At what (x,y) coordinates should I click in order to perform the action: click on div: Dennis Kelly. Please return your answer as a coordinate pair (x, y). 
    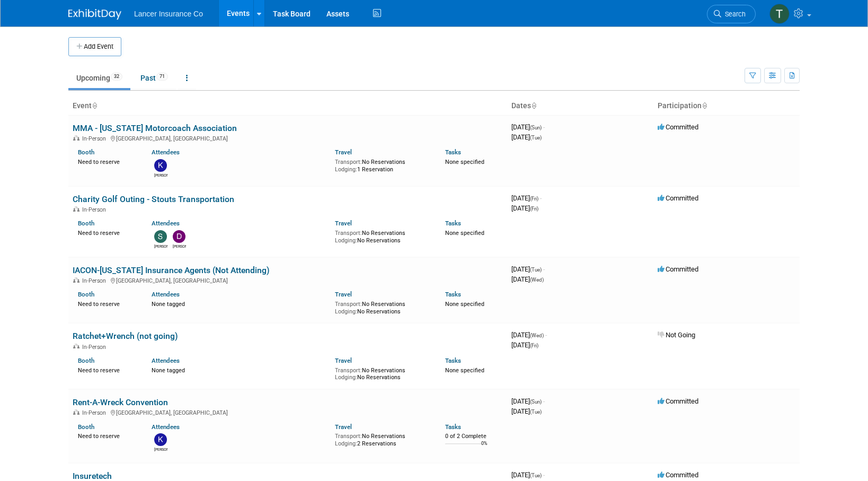
    Looking at the image, I should click on (179, 246).